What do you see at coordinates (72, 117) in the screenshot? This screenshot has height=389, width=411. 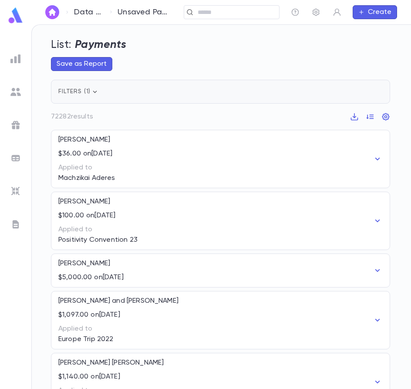 I see `p: 72282 results` at bounding box center [72, 117].